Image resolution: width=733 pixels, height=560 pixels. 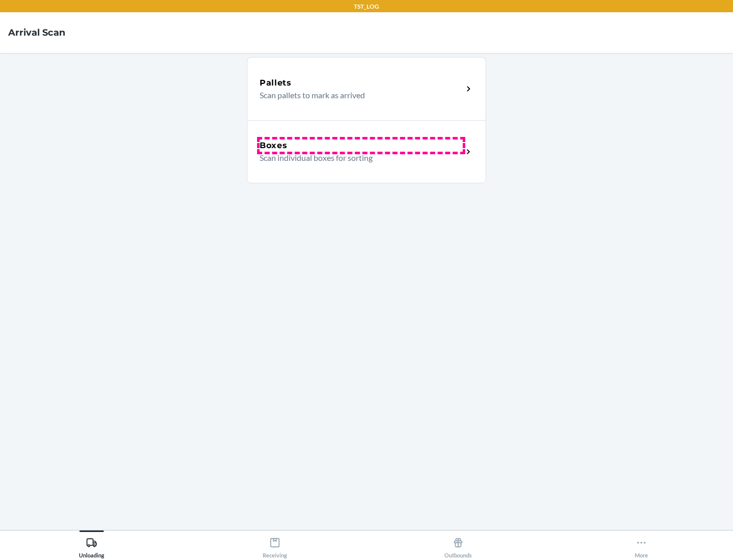 I want to click on p: TST_LOG, so click(x=366, y=6).